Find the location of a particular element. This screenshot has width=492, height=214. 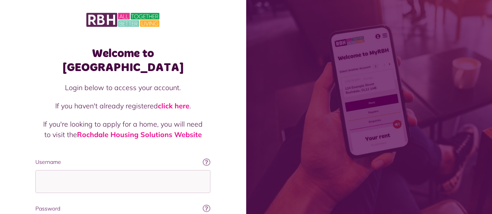

label: Password is located at coordinates (123, 209).